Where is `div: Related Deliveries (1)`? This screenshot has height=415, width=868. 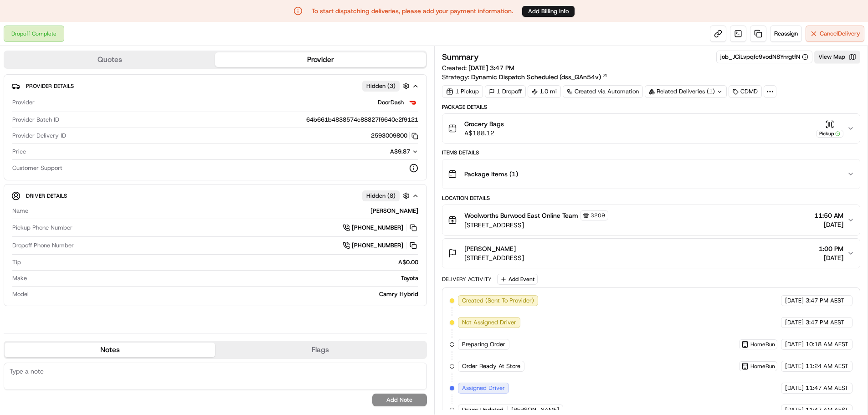
div: Related Deliveries (1) is located at coordinates (686, 91).